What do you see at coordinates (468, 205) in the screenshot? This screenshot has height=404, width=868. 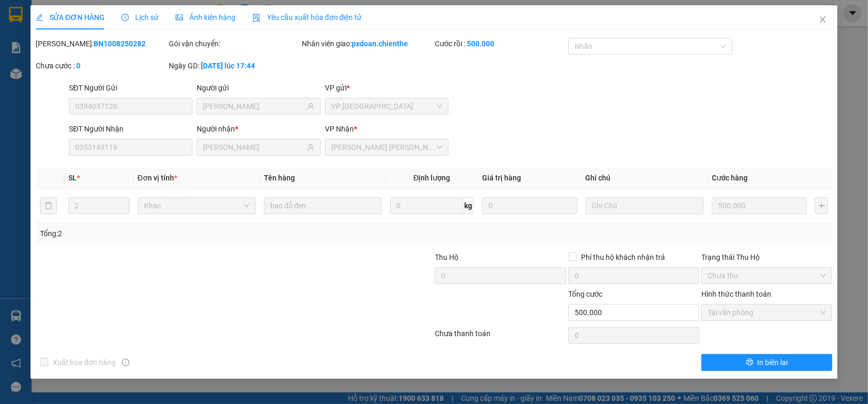 I see `span: kg` at bounding box center [468, 205].